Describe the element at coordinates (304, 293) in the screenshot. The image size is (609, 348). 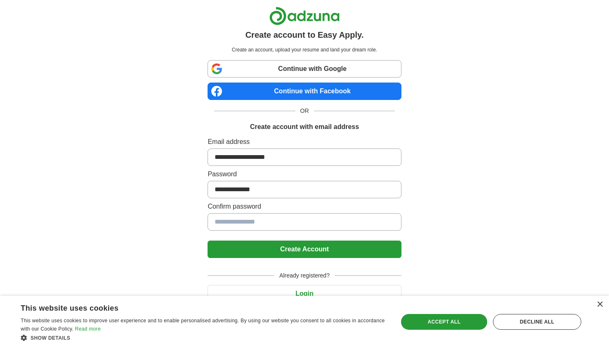
I see `a: Login` at that location.